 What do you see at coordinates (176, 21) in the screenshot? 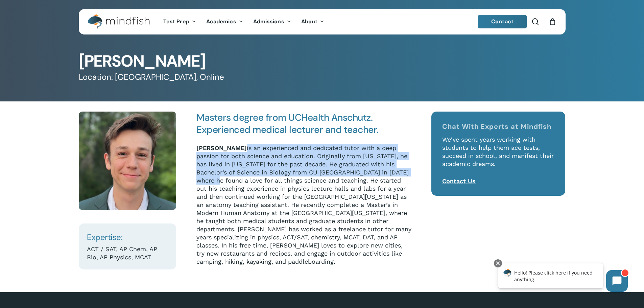
I see `span: Test Prep` at bounding box center [176, 21].